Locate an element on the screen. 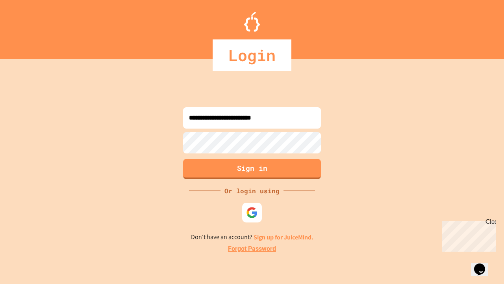  div: Login is located at coordinates (252, 55).